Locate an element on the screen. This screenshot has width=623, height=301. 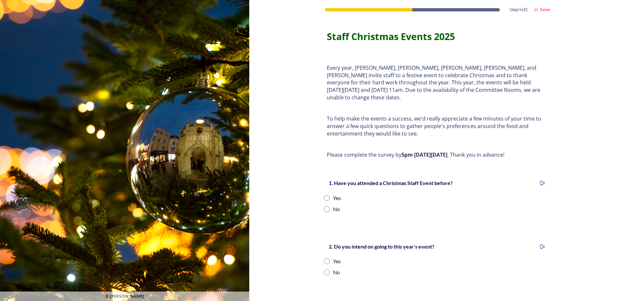
p: Please complete the survey by . Thank you in advance! is located at coordinates (436, 155).